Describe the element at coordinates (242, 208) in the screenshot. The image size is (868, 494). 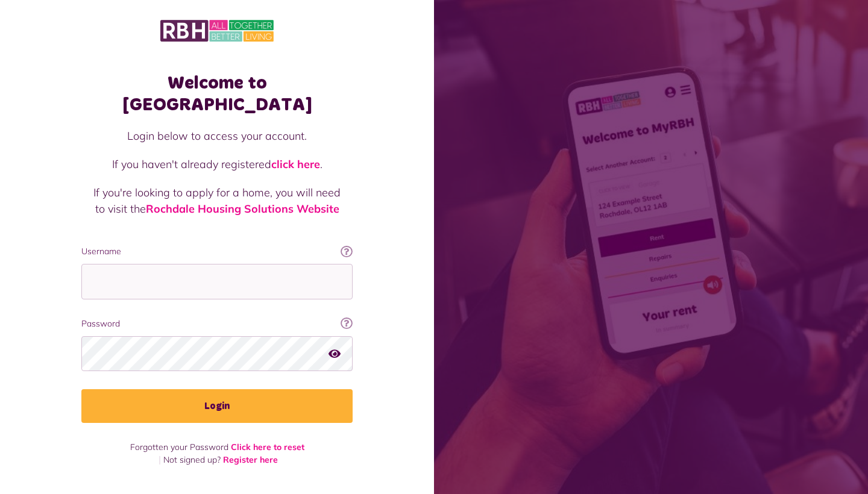
I see `a: Rochdale Housing Solutions Website` at that location.